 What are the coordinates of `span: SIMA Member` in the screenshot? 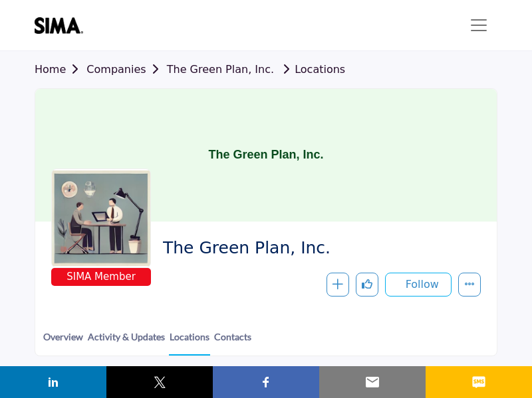 It's located at (101, 277).